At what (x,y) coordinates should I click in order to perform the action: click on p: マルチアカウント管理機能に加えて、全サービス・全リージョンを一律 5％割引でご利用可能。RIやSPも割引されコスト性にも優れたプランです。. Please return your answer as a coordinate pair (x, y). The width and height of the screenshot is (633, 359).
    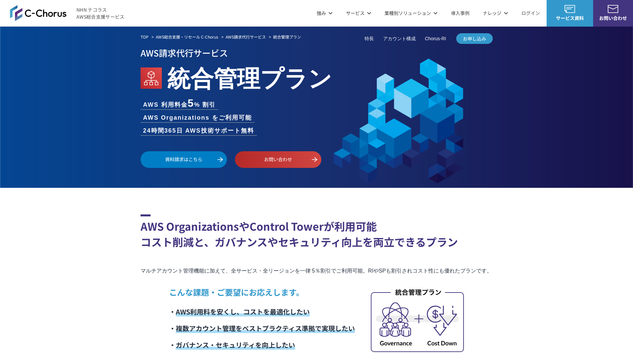
    Looking at the image, I should click on (317, 271).